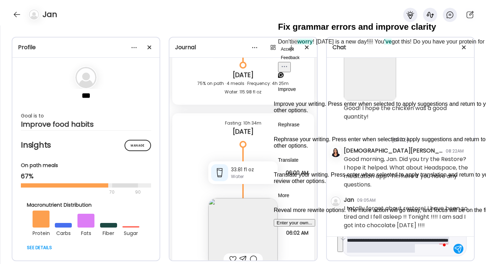 This screenshot has height=264, width=486. I want to click on div: 75% on path · 4 meals · Frequency: 4h 25m Water: 115.98 fl oz, so click(243, 88).